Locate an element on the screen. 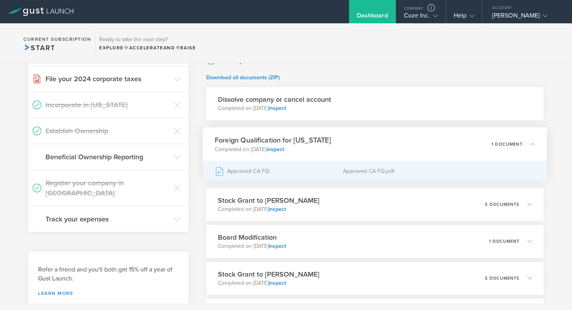 The image size is (572, 310). div: Dashboard is located at coordinates (372, 18).